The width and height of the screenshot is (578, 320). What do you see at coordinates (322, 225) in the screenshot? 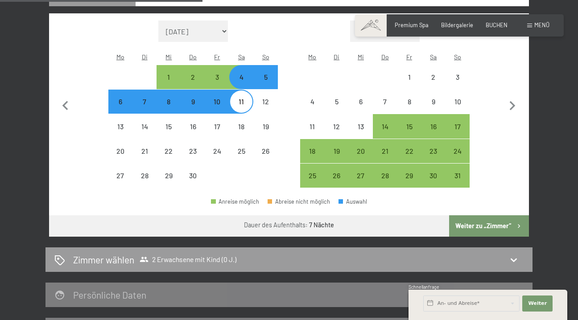
I see `b: 7 Nächte` at bounding box center [322, 225].